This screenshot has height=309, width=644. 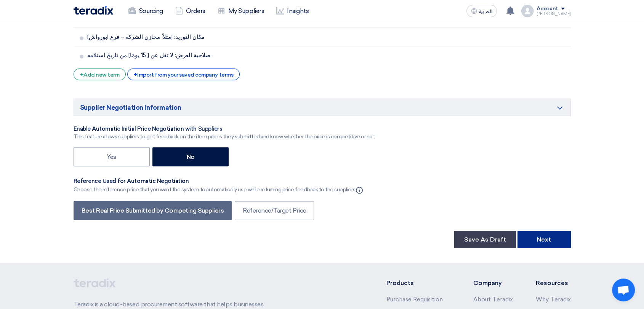 I want to click on div: Import from your saved company terms, so click(x=183, y=74).